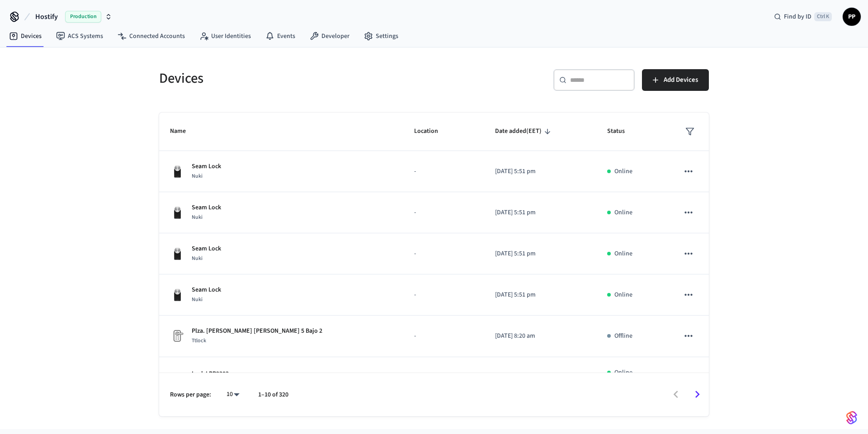  I want to click on span: Ttlock, so click(199, 340).